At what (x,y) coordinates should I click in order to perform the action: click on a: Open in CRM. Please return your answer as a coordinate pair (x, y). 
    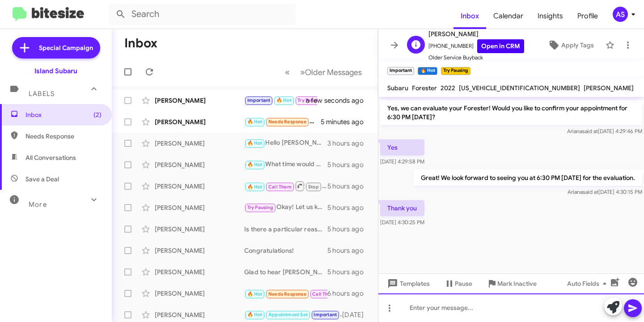
    Looking at the image, I should click on (500, 46).